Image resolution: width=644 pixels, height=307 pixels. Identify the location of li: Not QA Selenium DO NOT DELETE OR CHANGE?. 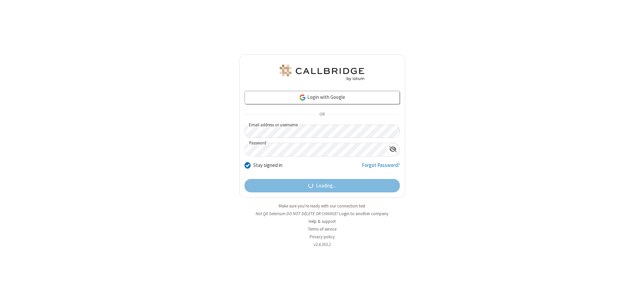
(322, 214).